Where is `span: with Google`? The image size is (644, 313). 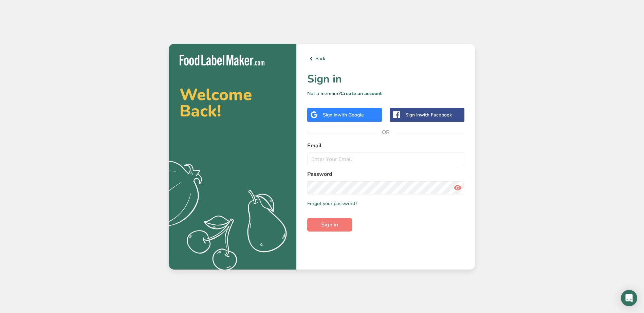
span: with Google is located at coordinates (350, 115).